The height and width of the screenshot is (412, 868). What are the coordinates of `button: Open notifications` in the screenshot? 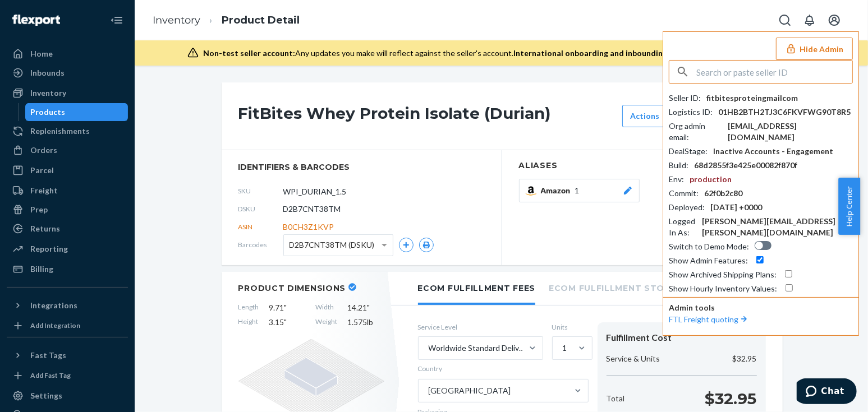 It's located at (810, 20).